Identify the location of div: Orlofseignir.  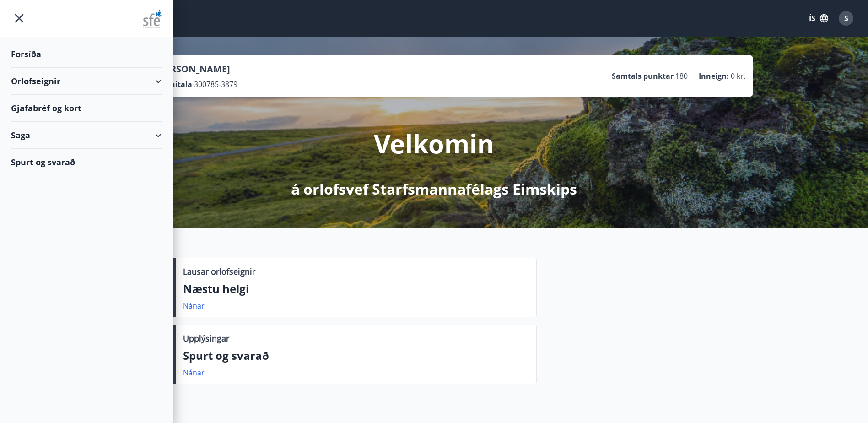
(86, 81).